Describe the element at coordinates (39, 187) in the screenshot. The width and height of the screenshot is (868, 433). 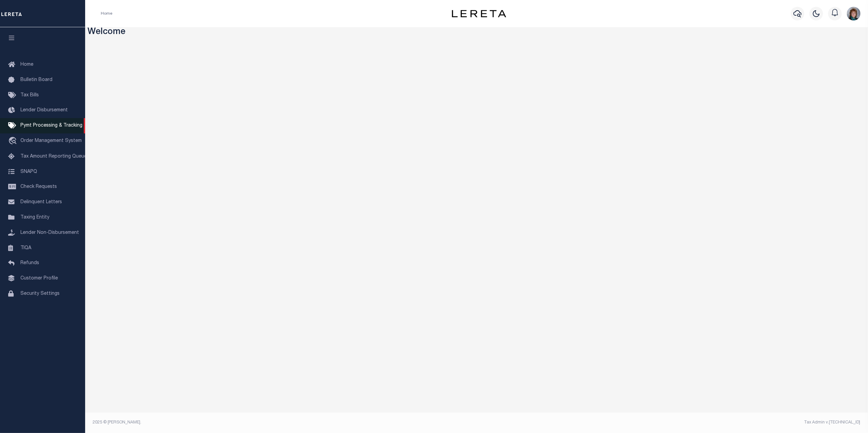
I see `span: Check Requests` at that location.